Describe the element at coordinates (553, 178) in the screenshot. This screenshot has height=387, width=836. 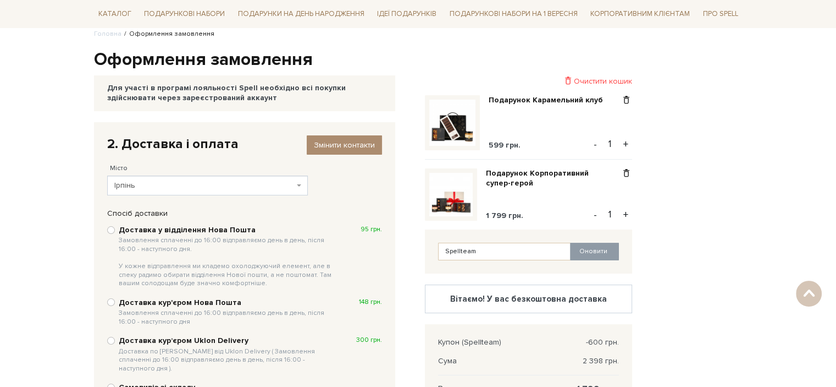
I see `a: Подарунок Корпоративний супер-герой` at that location.